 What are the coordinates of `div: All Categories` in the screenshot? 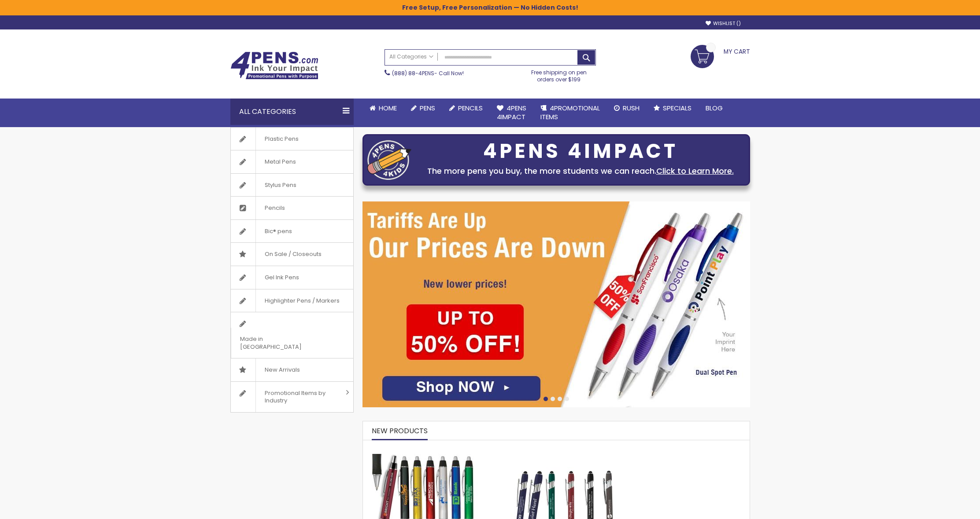 It's located at (292, 112).